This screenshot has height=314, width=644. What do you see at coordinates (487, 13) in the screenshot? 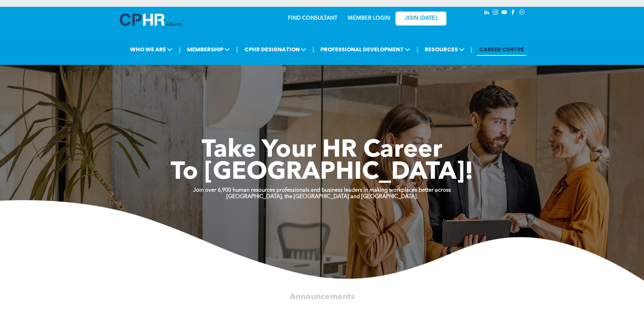
I see `a: linkedin` at bounding box center [487, 13].